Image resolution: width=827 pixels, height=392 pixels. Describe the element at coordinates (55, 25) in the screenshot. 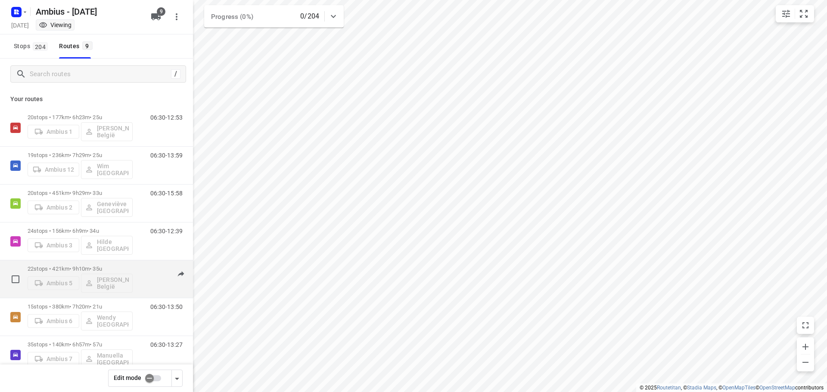

I see `div: You are currently in view mode. To make any changes, go to edit project.` at that location.